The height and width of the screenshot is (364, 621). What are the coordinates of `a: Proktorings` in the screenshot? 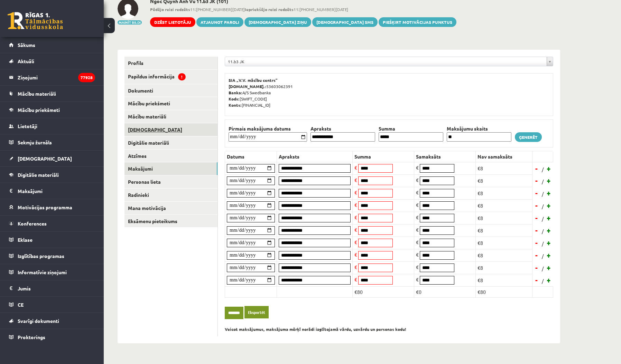 It's located at (52, 337).